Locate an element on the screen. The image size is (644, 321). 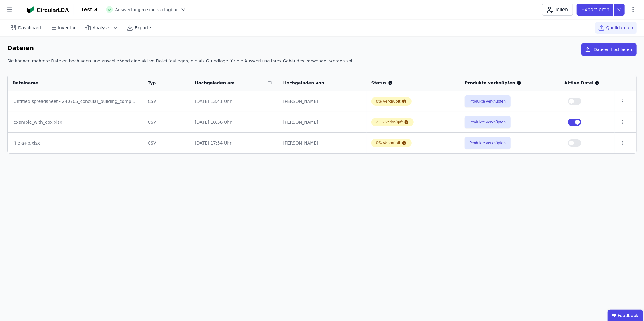
div: Status is located at coordinates (413, 83).